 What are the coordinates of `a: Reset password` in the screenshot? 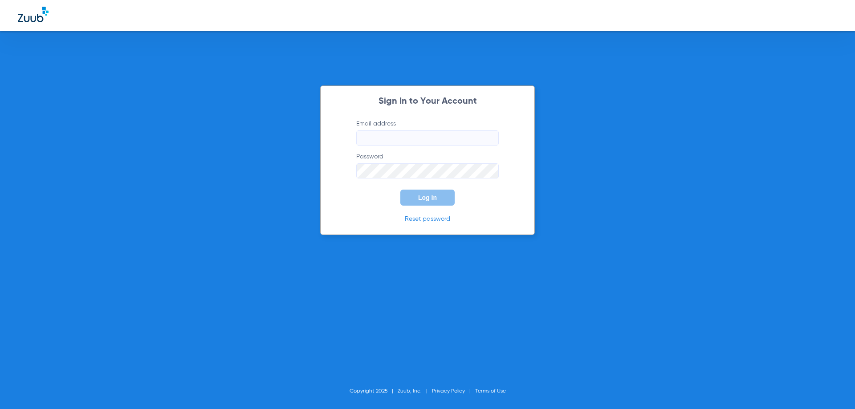 It's located at (427, 219).